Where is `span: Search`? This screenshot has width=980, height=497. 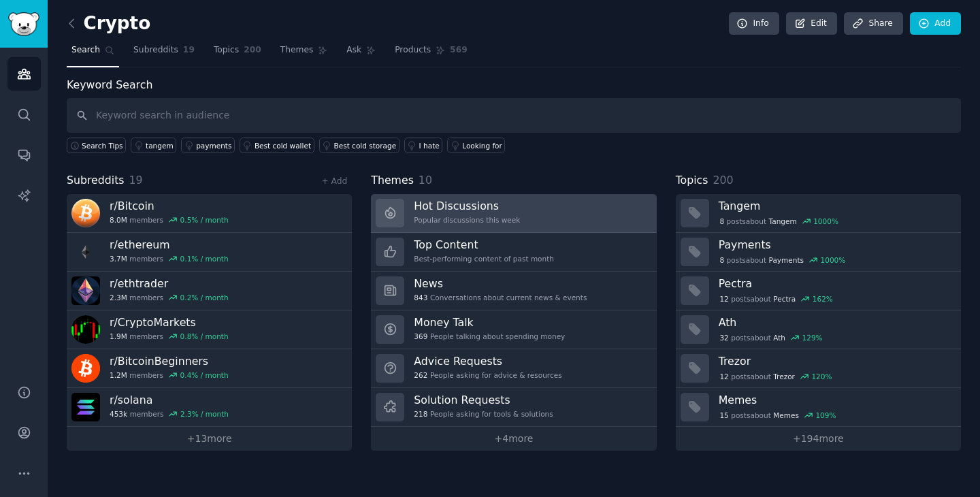 span: Search is located at coordinates (86, 51).